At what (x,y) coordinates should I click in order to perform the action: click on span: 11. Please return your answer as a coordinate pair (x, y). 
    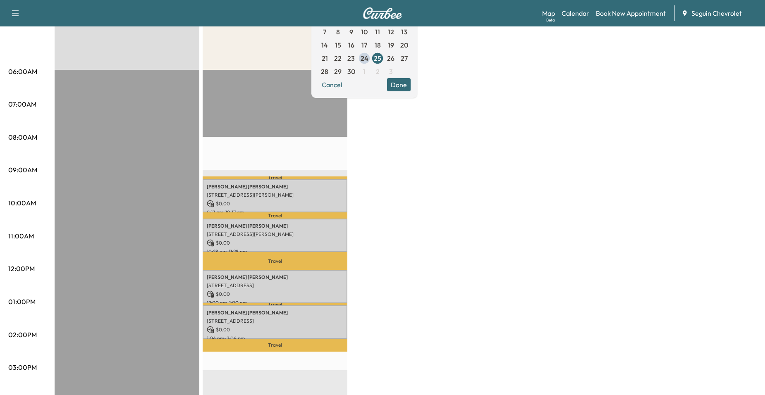
    Looking at the image, I should click on (377, 32).